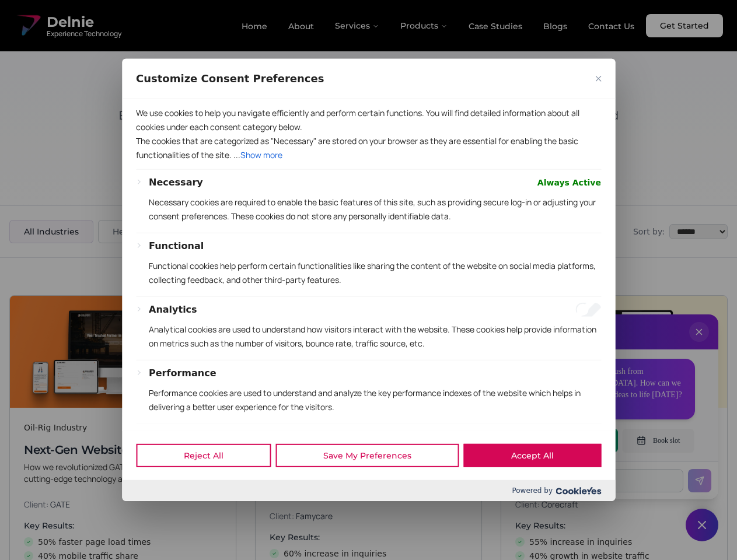 The image size is (737, 560). What do you see at coordinates (375, 209) in the screenshot?
I see `p: Necessary cookies are required to enable the basic features of this site, such as providing secur...` at bounding box center [375, 209].